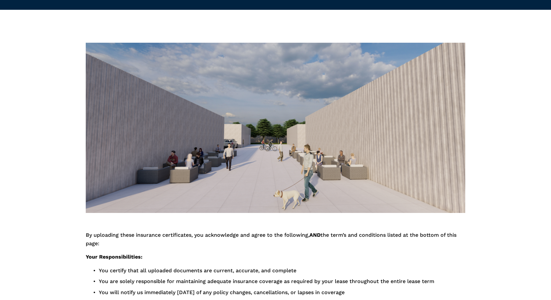 This screenshot has height=300, width=551. Describe the element at coordinates (275, 239) in the screenshot. I see `p: By uploading these insurance certificates, you acknowledge and agree to the following, the term’s...` at that location.